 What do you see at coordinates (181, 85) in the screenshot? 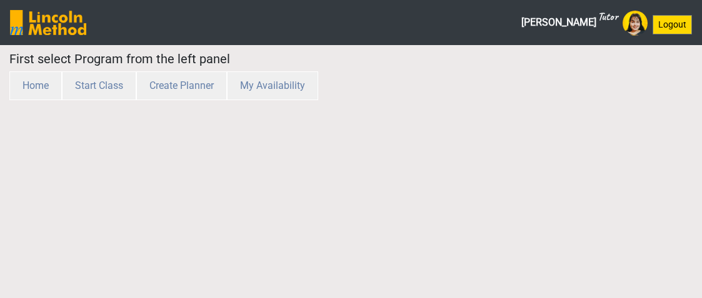
I see `a: Create Planner` at bounding box center [181, 85].